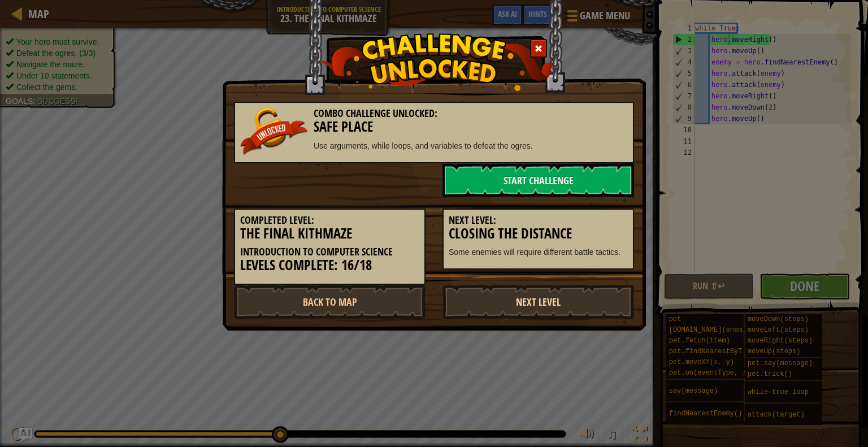  Describe the element at coordinates (434, 145) in the screenshot. I see `p: Use arguments, while loops, and variables to defeat the ogres.` at that location.